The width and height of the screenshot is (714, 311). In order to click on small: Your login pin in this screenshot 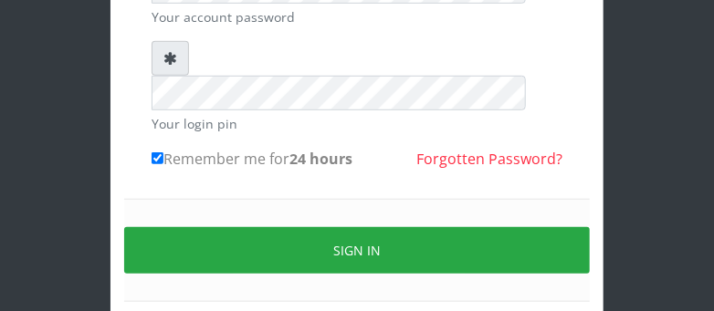, I will do `click(357, 123)`.